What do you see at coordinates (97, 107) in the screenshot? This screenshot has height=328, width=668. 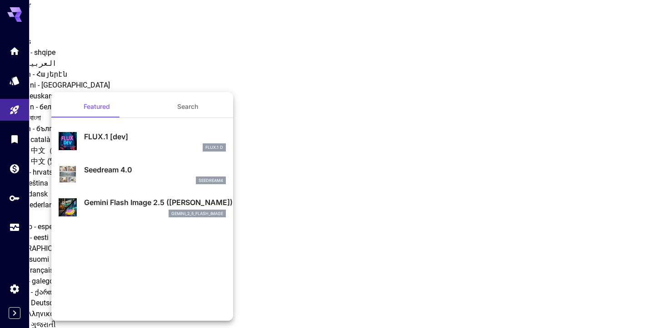 I see `button: Featured` at bounding box center [97, 107].